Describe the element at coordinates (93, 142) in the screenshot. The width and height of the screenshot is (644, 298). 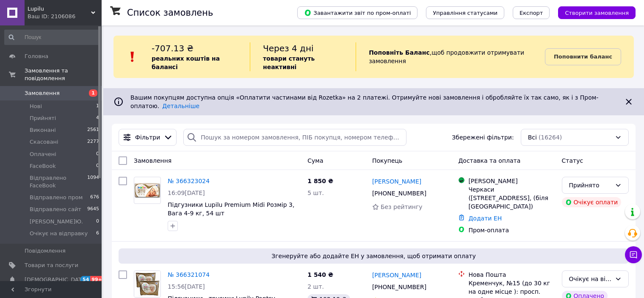
I see `span: 2277` at that location.